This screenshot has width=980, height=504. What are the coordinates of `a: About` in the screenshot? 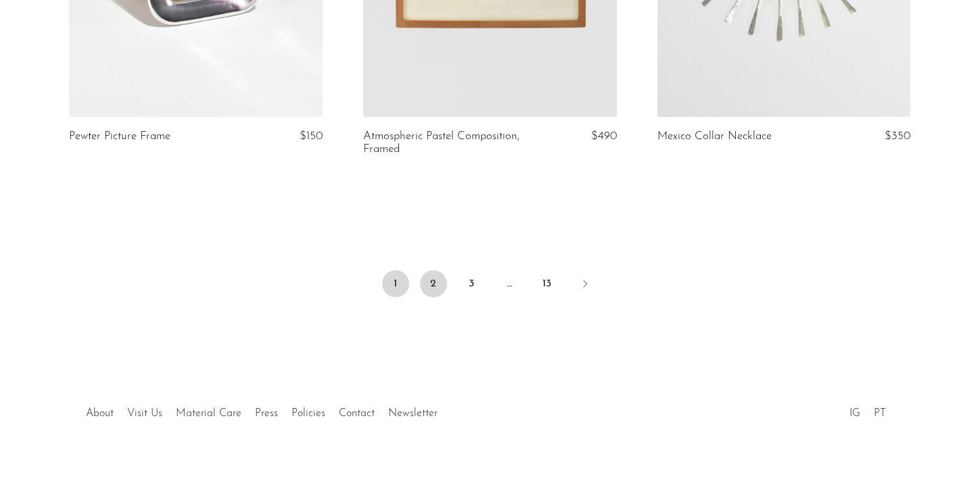 It's located at (99, 414).